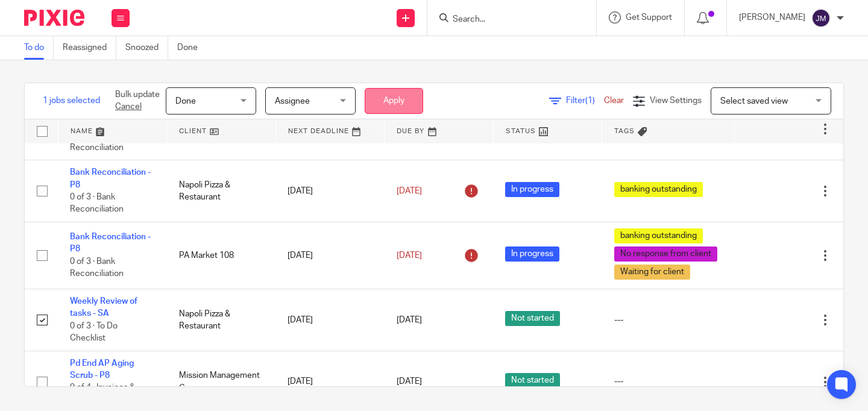 This screenshot has width=868, height=411. Describe the element at coordinates (821, 18) in the screenshot. I see `img: svg%3E` at that location.